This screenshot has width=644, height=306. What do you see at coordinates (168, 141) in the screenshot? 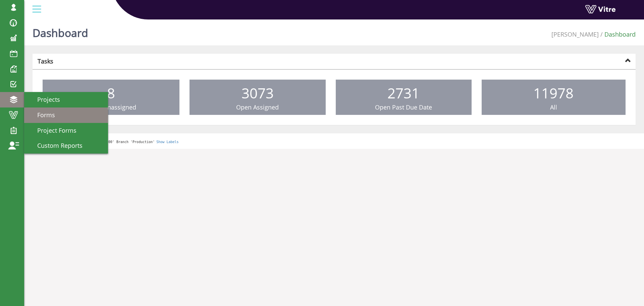
I see `a: Show Labels` at bounding box center [168, 141].